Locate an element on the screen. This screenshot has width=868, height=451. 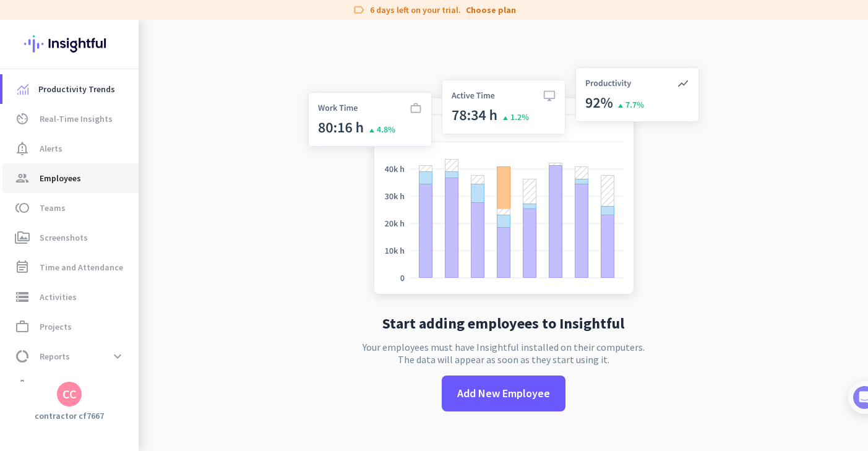
img: menu-item is located at coordinates (23, 89).